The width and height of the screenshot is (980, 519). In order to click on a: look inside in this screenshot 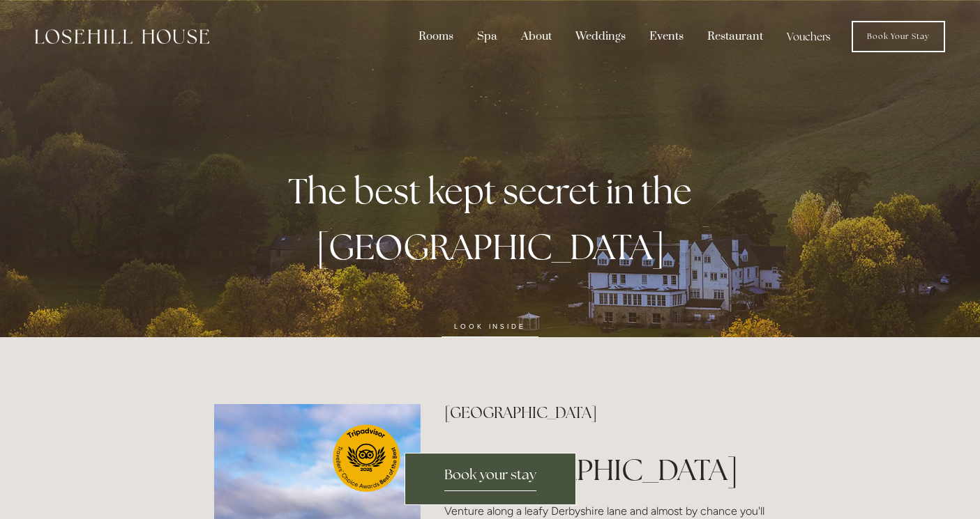, I will do `click(489, 327)`.